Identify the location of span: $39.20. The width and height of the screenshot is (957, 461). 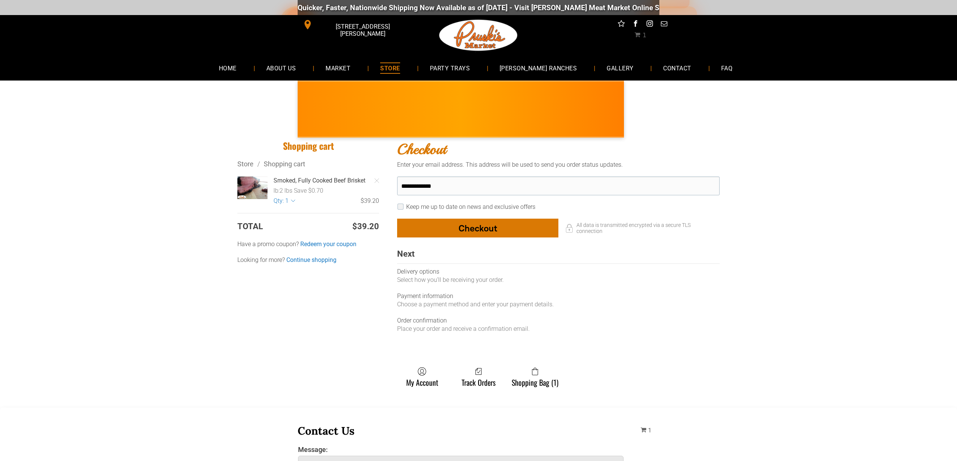
(365, 227).